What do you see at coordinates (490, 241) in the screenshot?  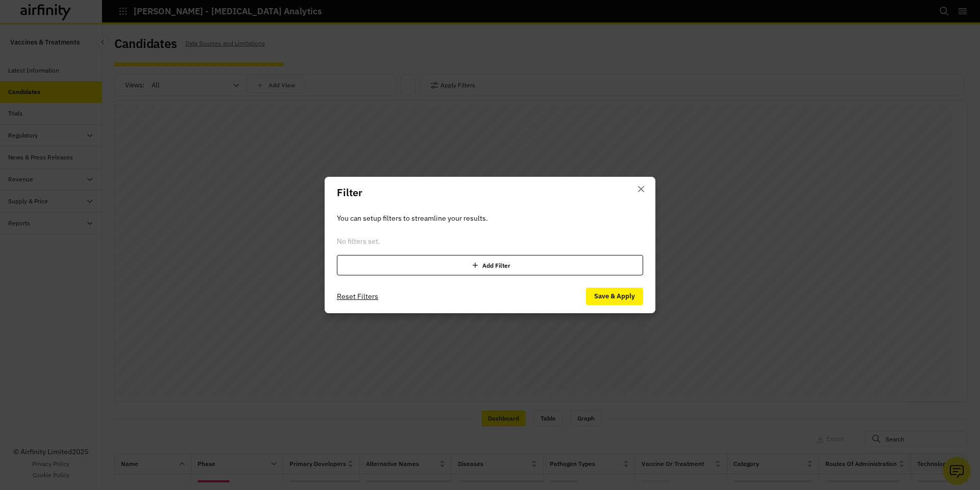 I see `div: No filters set.` at bounding box center [490, 241].